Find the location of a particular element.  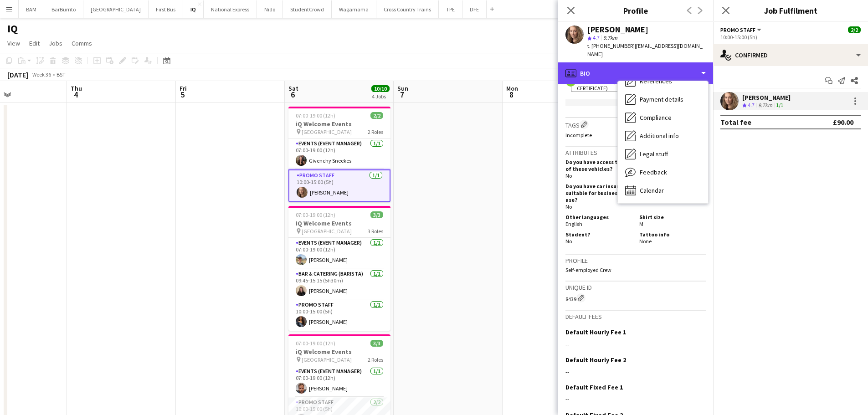

h3: Unique ID is located at coordinates (636, 287).